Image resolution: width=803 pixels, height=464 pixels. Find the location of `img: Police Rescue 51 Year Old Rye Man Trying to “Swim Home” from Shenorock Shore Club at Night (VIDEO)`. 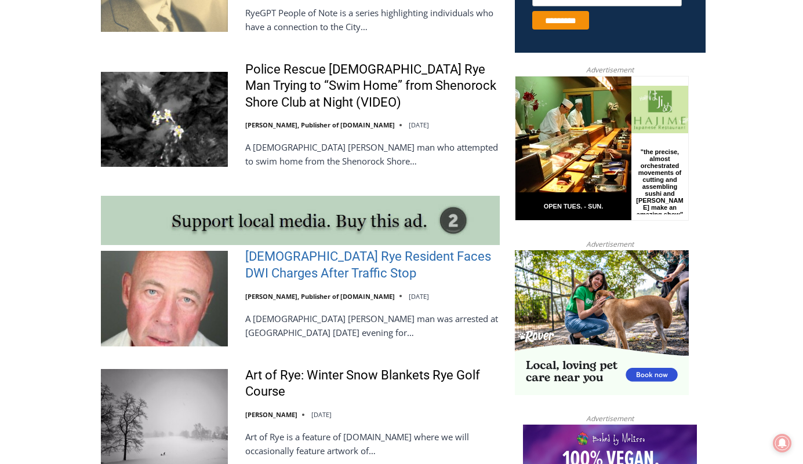

img: Police Rescue 51 Year Old Rye Man Trying to “Swim Home” from Shenorock Shore Club at Night (VIDEO) is located at coordinates (164, 119).